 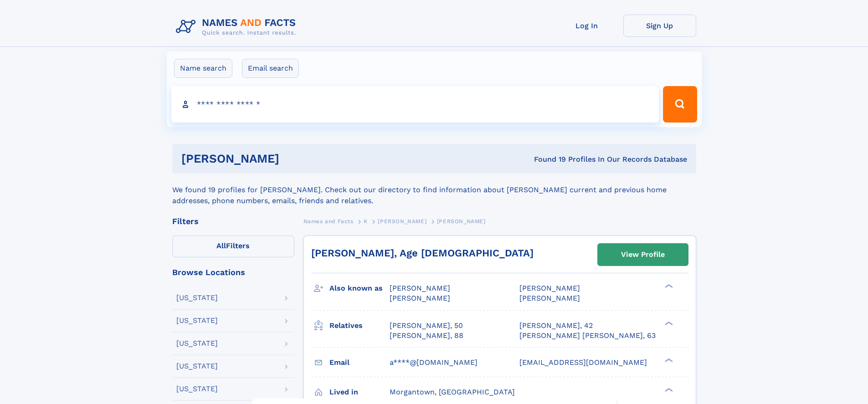 What do you see at coordinates (660, 26) in the screenshot?
I see `a: Sign Up` at bounding box center [660, 26].